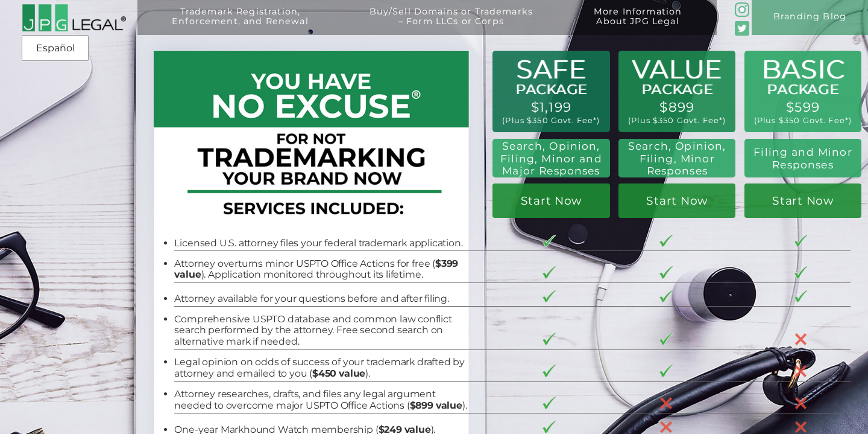 The height and width of the screenshot is (434, 868). What do you see at coordinates (451, 25) in the screenshot?
I see `a: Buy/Sell Domains or Trademarks– Form LLCs or Corps` at bounding box center [451, 25].